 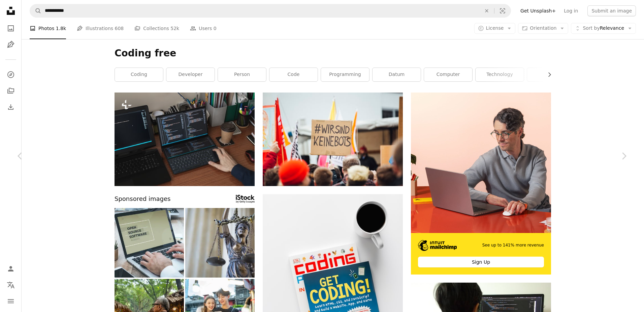 I want to click on img: person raising wirsind keinebots signboard, so click(x=332, y=139).